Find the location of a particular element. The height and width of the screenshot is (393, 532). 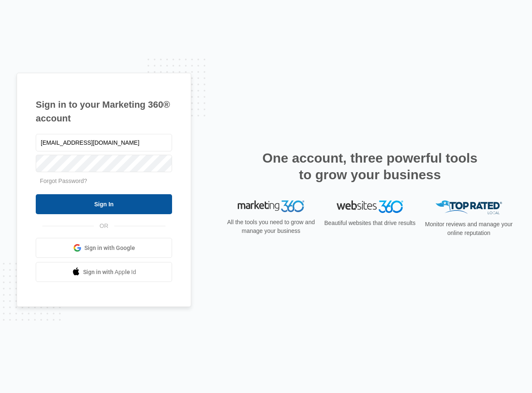

img: Marketing 360 is located at coordinates (271, 206).